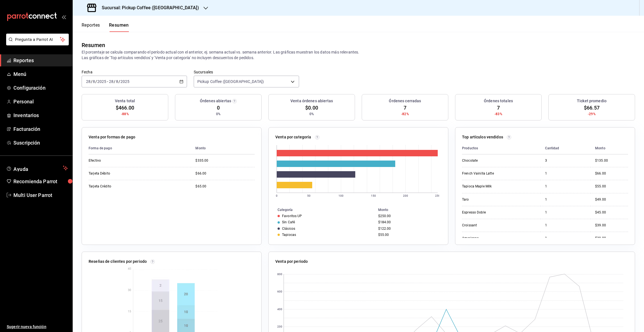 The image size is (644, 332). Describe the element at coordinates (125, 108) in the screenshot. I see `span: $466.00` at that location.